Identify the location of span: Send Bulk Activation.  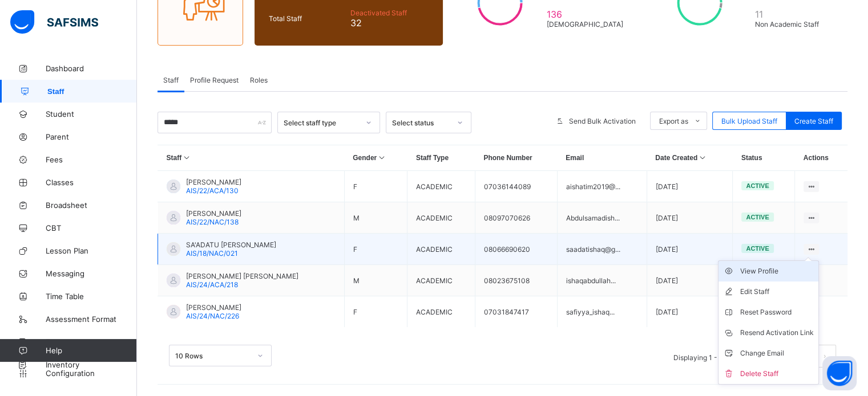
(602, 121).